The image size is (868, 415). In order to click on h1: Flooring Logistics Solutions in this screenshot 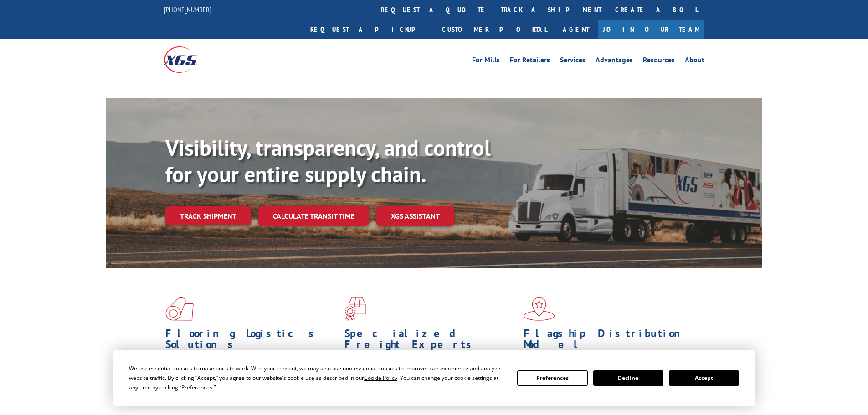, I will do `click(251, 341)`.